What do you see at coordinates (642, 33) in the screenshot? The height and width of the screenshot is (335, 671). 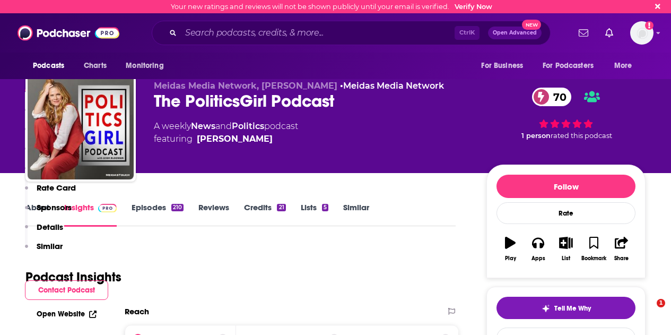 I see `span: Logged in as carlosrosario` at bounding box center [642, 33].